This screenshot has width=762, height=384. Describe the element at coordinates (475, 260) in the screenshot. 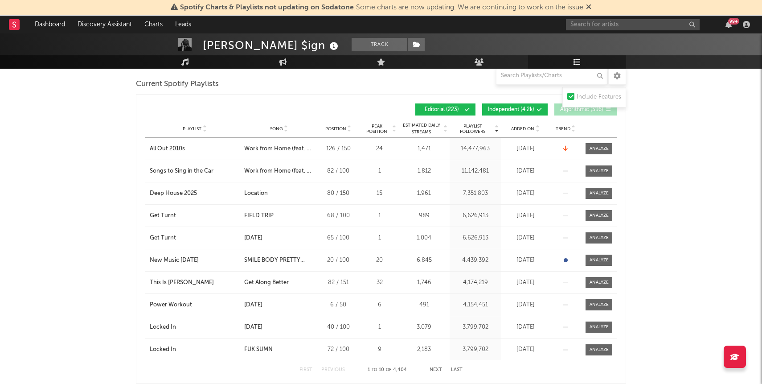

I see `div: 4,439,392` at that location.